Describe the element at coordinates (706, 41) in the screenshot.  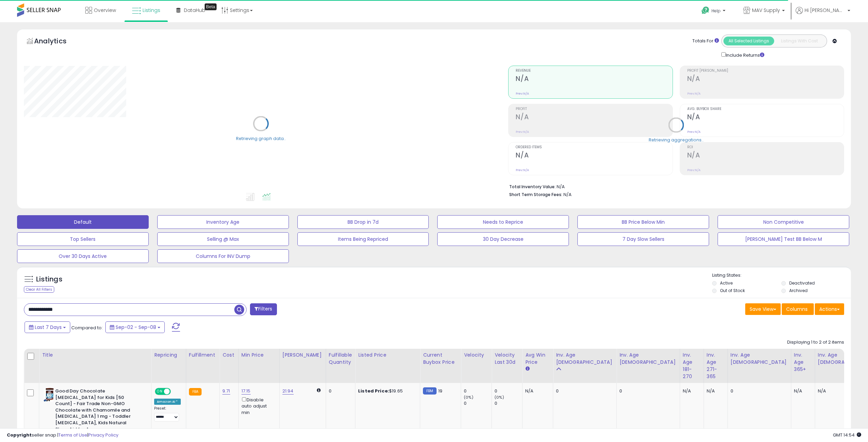
I see `div: Totals For` at that location.